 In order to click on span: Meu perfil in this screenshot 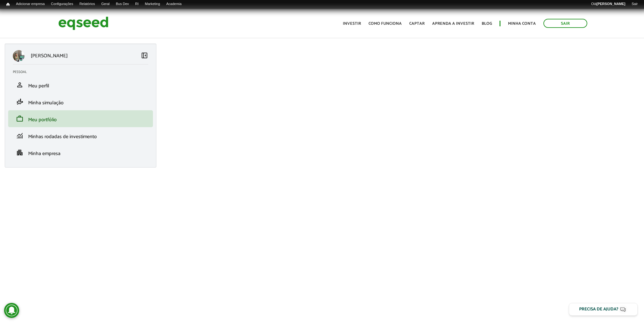, I will do `click(39, 85)`.